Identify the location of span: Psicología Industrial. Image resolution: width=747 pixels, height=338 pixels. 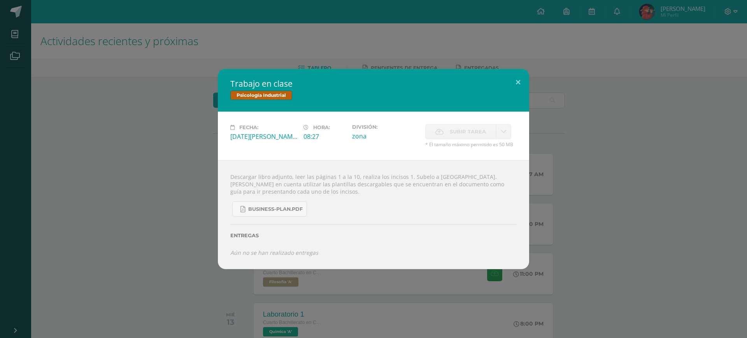
(261, 95).